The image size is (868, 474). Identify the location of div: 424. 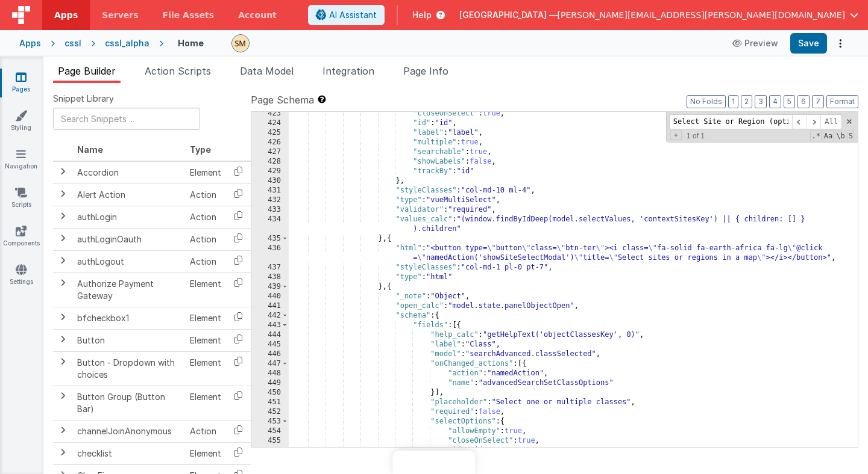
(270, 123).